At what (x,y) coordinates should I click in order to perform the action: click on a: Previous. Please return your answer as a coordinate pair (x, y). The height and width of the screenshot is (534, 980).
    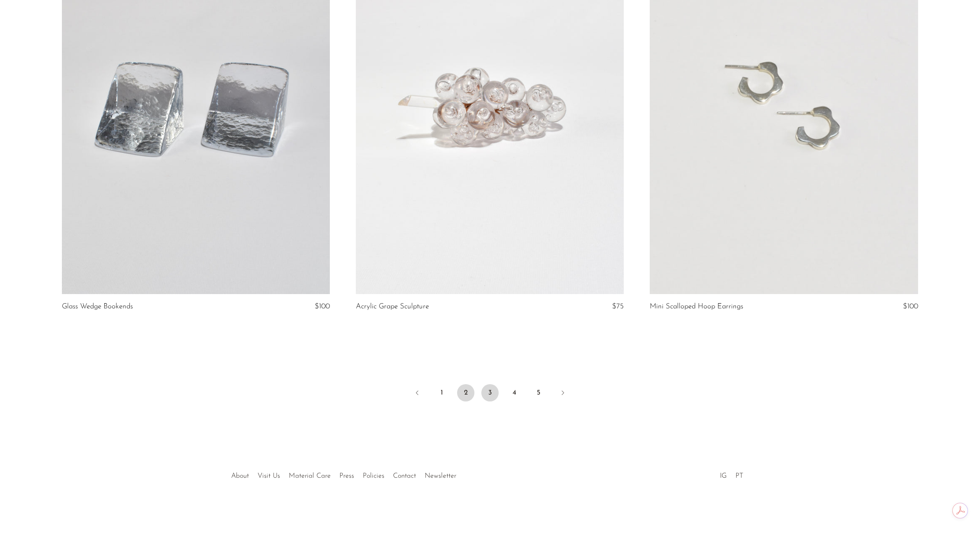
    Looking at the image, I should click on (418, 394).